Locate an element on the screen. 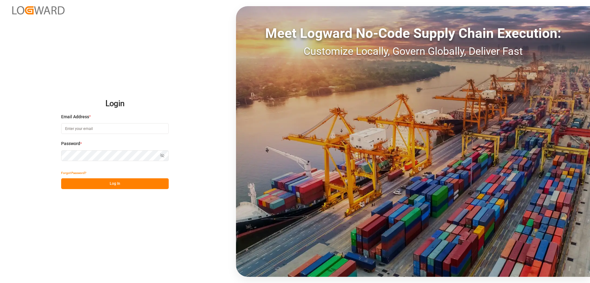  h2: Login is located at coordinates (115, 104).